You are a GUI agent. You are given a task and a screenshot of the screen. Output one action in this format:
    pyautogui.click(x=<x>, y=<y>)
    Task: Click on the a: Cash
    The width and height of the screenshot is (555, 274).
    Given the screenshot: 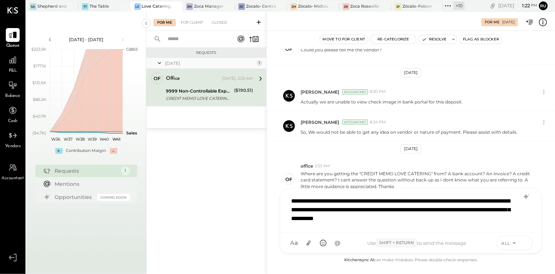 What is the action you would take?
    pyautogui.click(x=13, y=114)
    